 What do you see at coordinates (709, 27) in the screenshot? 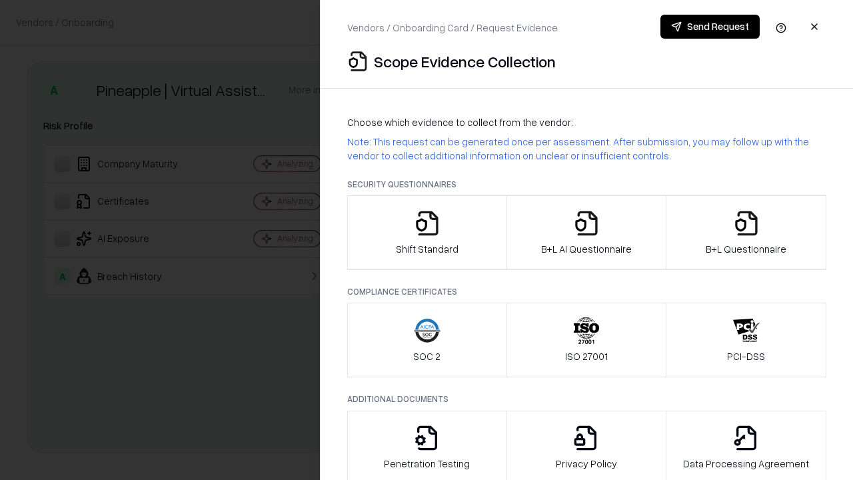
I see `button: Send Request` at bounding box center [709, 27].